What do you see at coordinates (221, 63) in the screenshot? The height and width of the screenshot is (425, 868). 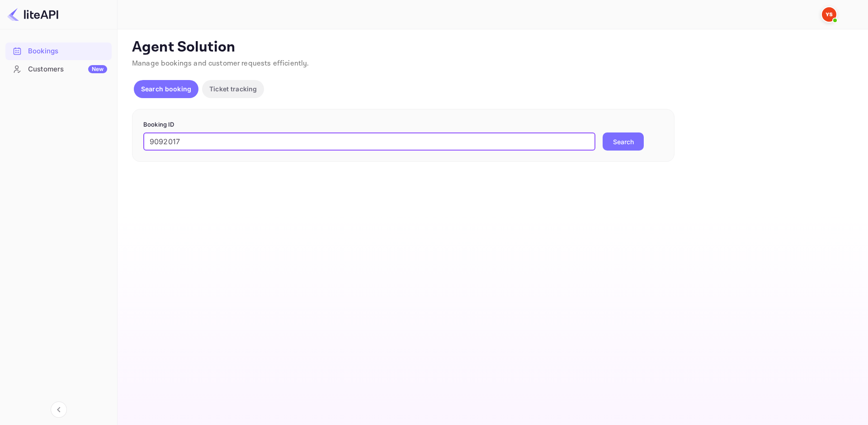 I see `span: Manage bookings and customer requests efficiently.` at bounding box center [221, 63].